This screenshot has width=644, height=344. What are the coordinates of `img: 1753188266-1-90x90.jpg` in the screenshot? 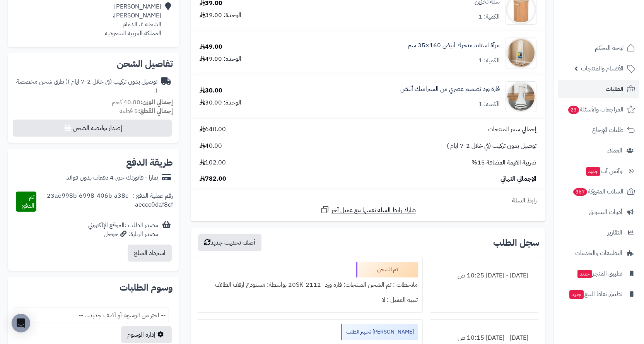 It's located at (521, 53).